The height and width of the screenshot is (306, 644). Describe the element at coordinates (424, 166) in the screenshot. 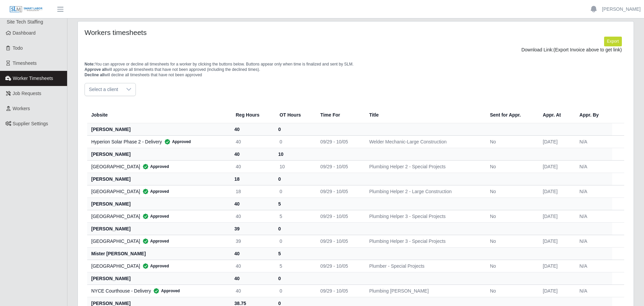

I see `td: Plumbing Helper 2 - Special Projects` at that location.